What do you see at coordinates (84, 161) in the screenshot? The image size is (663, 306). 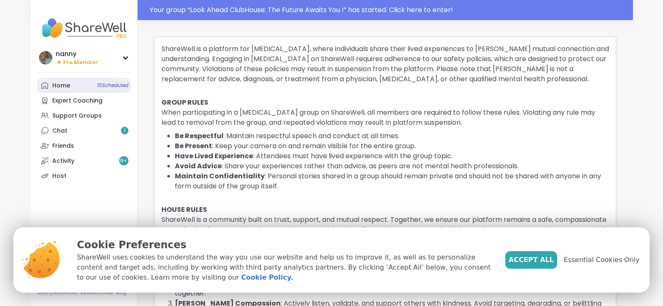 I see `a: Activity9+` at bounding box center [84, 161].